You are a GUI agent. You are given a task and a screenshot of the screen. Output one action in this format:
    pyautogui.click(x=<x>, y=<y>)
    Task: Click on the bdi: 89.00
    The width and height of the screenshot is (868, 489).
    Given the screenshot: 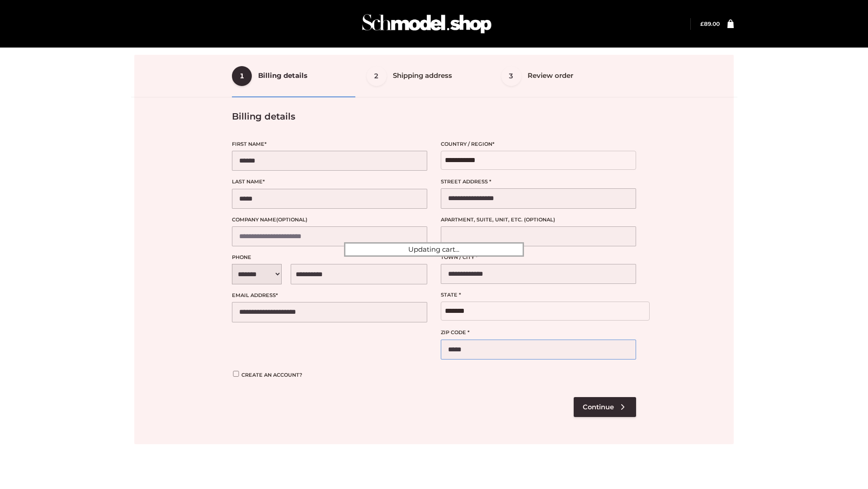 What is the action you would take?
    pyautogui.click(x=710, y=24)
    